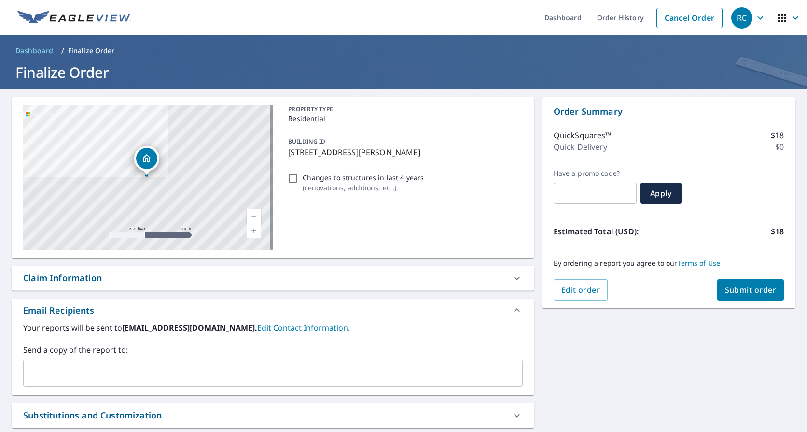 The width and height of the screenshot is (807, 432). What do you see at coordinates (34, 51) in the screenshot?
I see `span: Dashboard` at bounding box center [34, 51].